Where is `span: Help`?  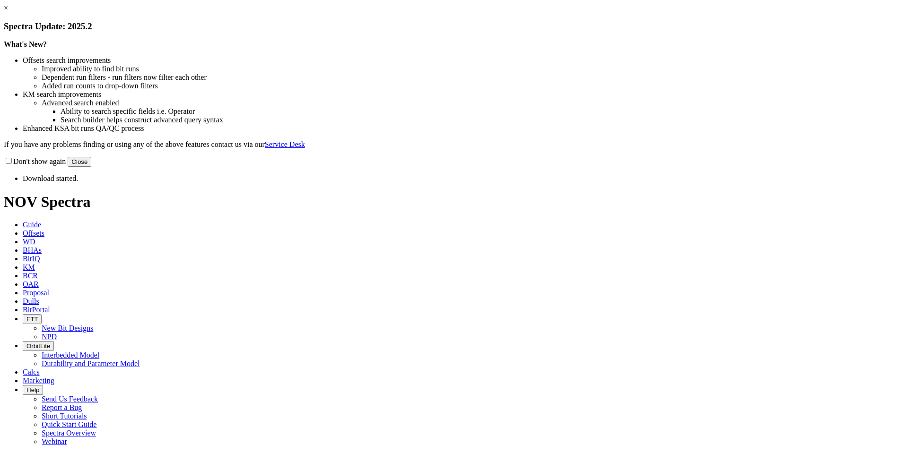 span: Help is located at coordinates (33, 390).